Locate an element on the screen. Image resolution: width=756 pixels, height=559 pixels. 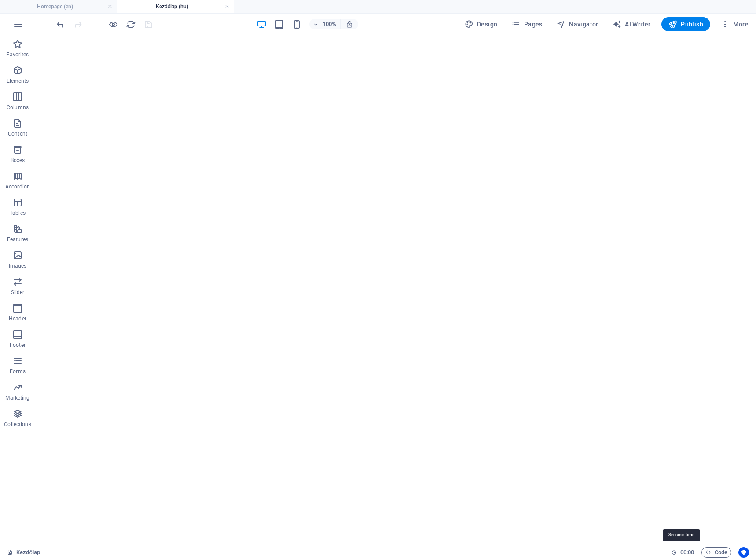
p: Footer is located at coordinates (18, 345).